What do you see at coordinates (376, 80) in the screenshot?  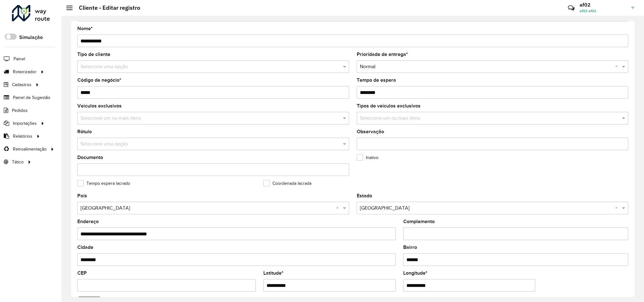 I see `label: Tempo de espera` at bounding box center [376, 80].